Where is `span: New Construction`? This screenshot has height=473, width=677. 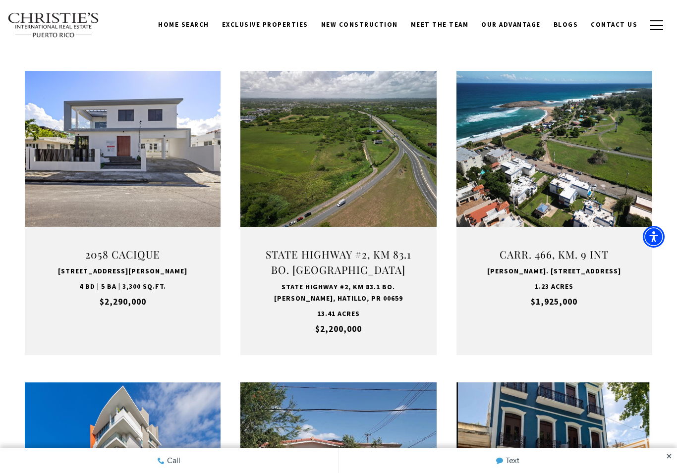
span: New Construction is located at coordinates (359, 24).